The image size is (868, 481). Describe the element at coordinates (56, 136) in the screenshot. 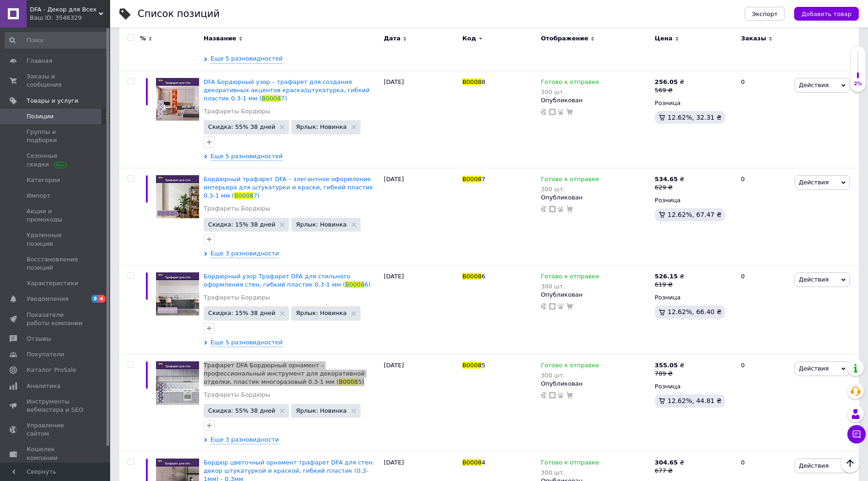

I see `span: Группы и подборки` at that location.